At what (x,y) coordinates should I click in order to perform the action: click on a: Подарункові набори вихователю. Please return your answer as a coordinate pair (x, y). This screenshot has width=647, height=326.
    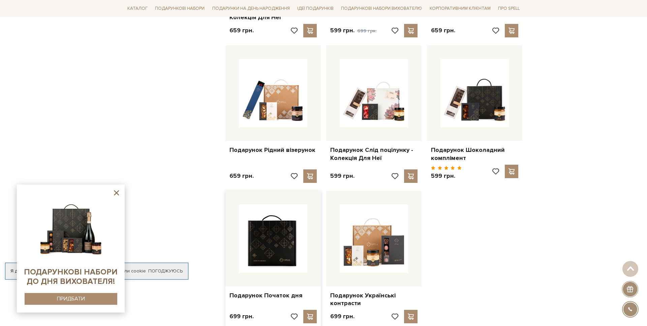
    Looking at the image, I should click on (381, 8).